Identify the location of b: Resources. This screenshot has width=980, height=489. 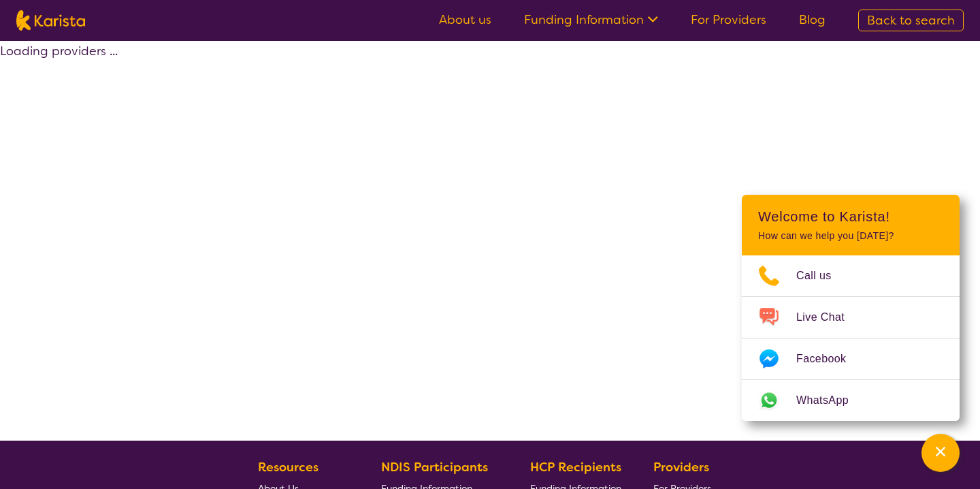
(288, 468).